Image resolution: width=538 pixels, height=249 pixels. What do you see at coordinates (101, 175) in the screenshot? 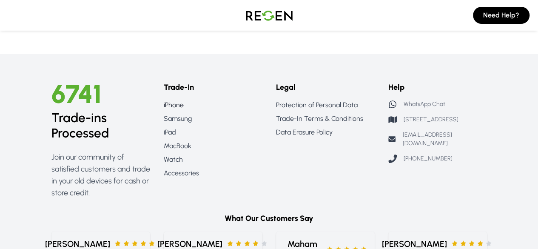
I see `p: Join our community of satisfied customers and trade in your old devices for cash or store credit.` at bounding box center [101, 175].